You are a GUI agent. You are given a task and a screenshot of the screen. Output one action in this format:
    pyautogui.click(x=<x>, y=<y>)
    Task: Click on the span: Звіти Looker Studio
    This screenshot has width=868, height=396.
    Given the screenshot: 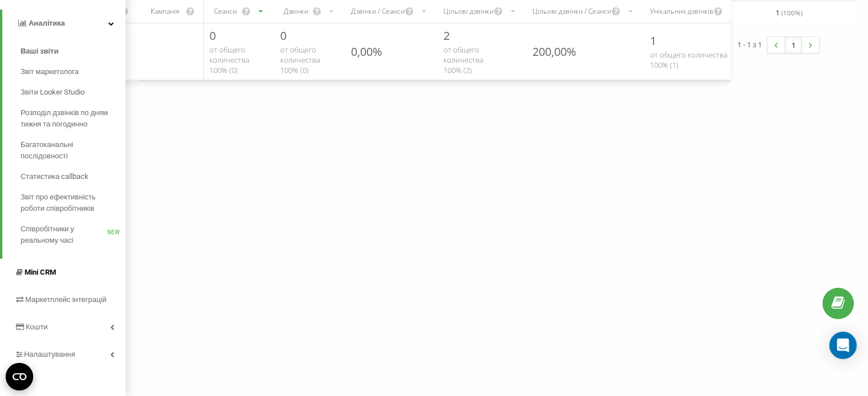 What is the action you would take?
    pyautogui.click(x=53, y=93)
    